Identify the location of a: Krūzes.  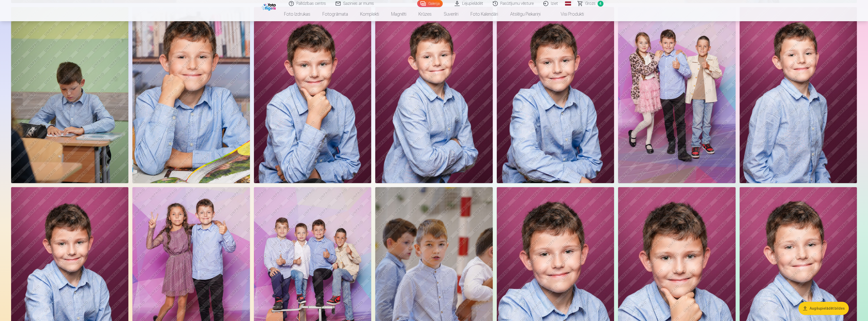
(425, 14).